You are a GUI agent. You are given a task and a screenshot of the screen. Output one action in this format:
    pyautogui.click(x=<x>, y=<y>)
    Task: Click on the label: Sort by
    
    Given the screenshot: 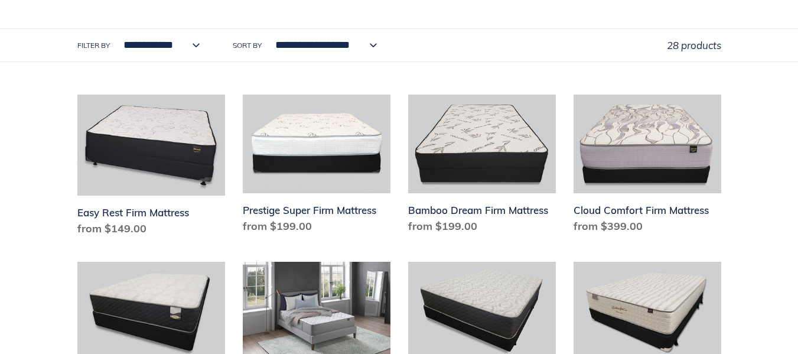 What is the action you would take?
    pyautogui.click(x=247, y=45)
    